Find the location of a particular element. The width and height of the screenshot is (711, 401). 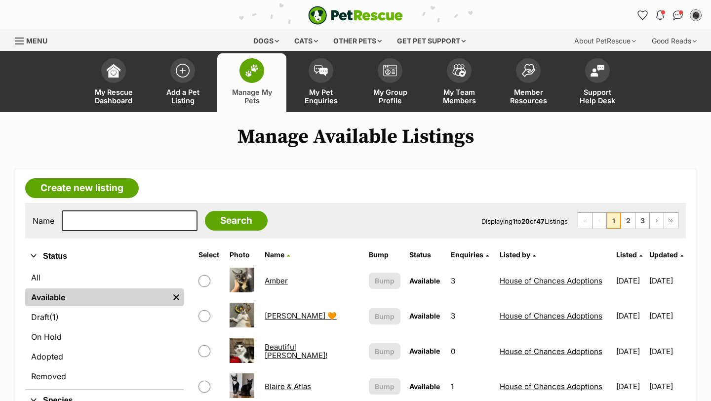

label: Name is located at coordinates (43, 221).